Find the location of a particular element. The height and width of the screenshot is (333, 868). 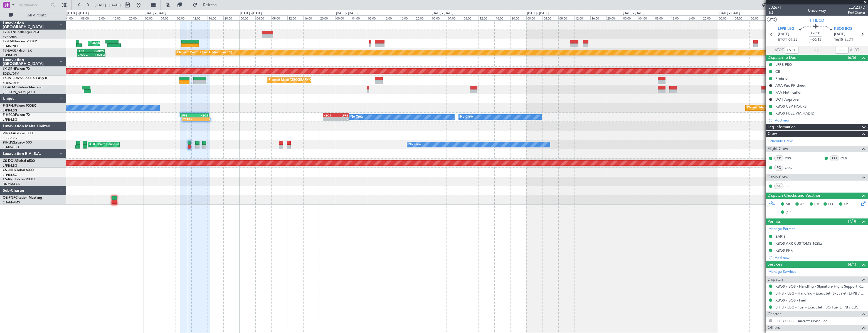

button: Refresh is located at coordinates (207, 5).